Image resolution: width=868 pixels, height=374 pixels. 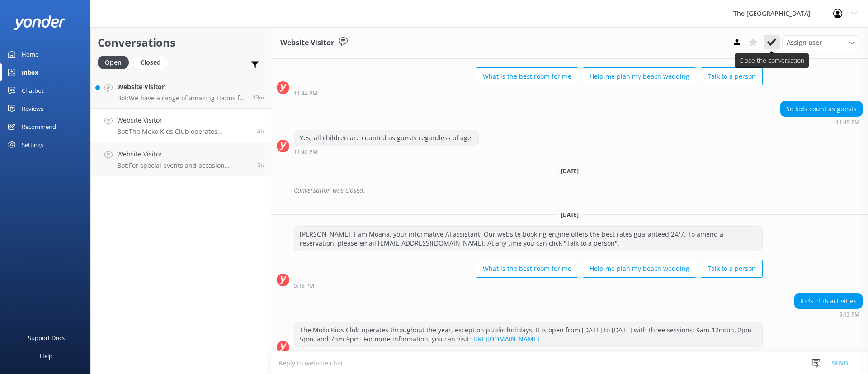 I want to click on div: Chatbot, so click(x=32, y=90).